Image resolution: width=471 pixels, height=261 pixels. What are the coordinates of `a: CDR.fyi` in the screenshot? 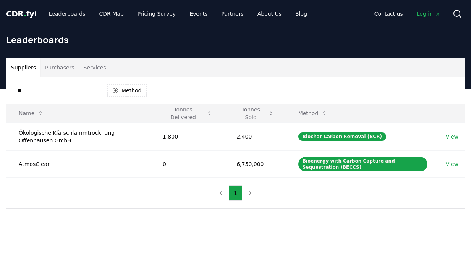 It's located at (21, 14).